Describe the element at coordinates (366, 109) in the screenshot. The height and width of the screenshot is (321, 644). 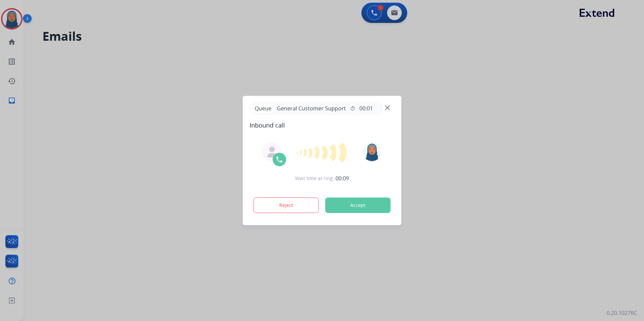
I see `span: 00:01` at that location.